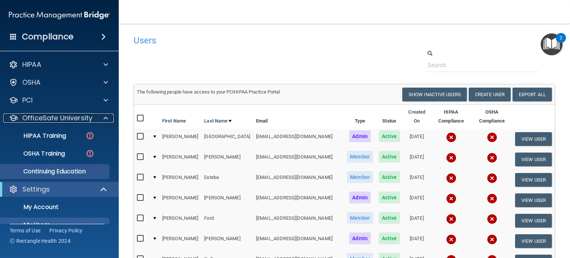 This screenshot has width=570, height=258. What do you see at coordinates (434, 94) in the screenshot?
I see `button: Show Inactive Users` at bounding box center [434, 94].